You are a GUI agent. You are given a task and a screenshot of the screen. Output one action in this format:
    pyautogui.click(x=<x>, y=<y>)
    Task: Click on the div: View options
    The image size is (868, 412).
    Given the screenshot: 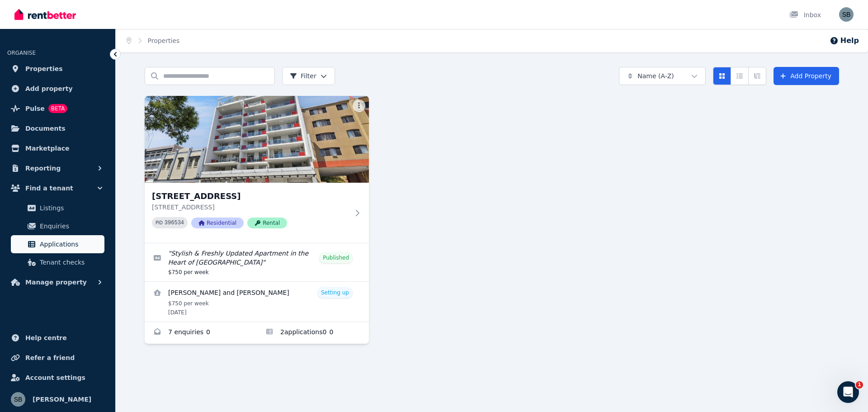 What is the action you would take?
    pyautogui.click(x=740, y=76)
    